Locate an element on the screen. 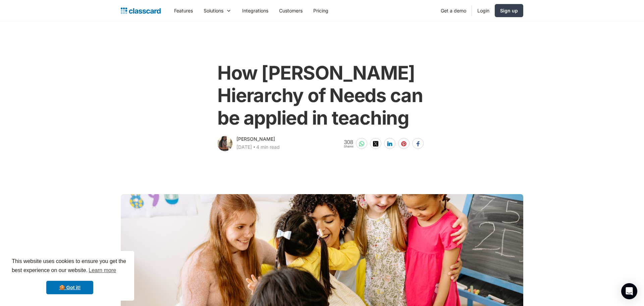 The height and width of the screenshot is (306, 644). span: 308 is located at coordinates (348, 142).